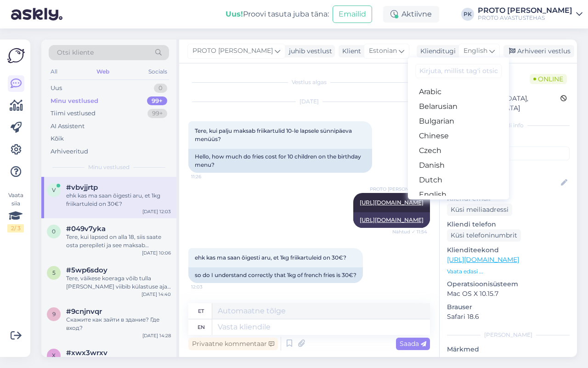 Image resolution: width=588 pixels, height=368 pixels. Describe the element at coordinates (508, 224) in the screenshot. I see `p: Kliendi telefon` at that location.